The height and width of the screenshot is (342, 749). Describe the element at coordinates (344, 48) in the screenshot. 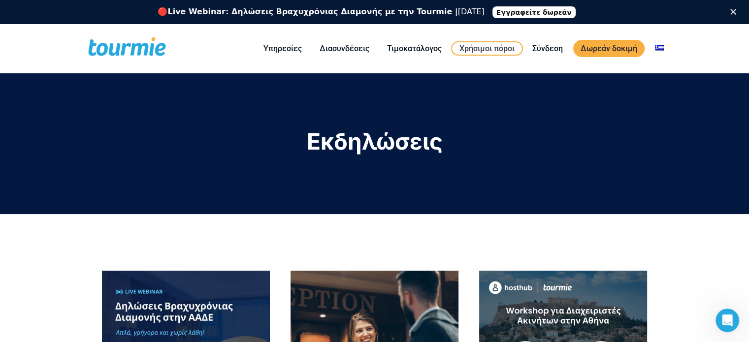

I see `a: Διασυνδέσεις` at that location.